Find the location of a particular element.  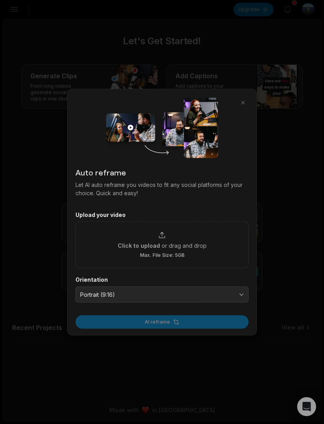

img: auto_reframe_dialog.png is located at coordinates (162, 127).